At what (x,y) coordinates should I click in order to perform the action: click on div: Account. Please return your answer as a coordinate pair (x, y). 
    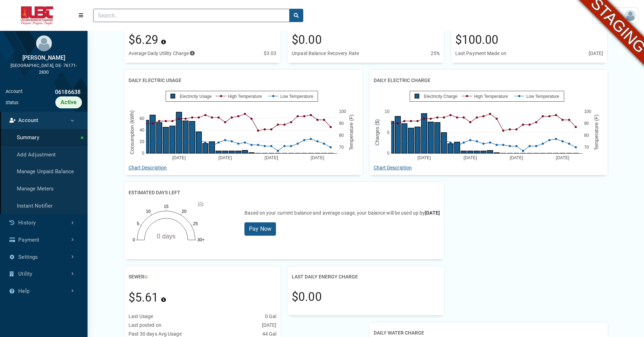
    Looking at the image, I should click on (14, 92).